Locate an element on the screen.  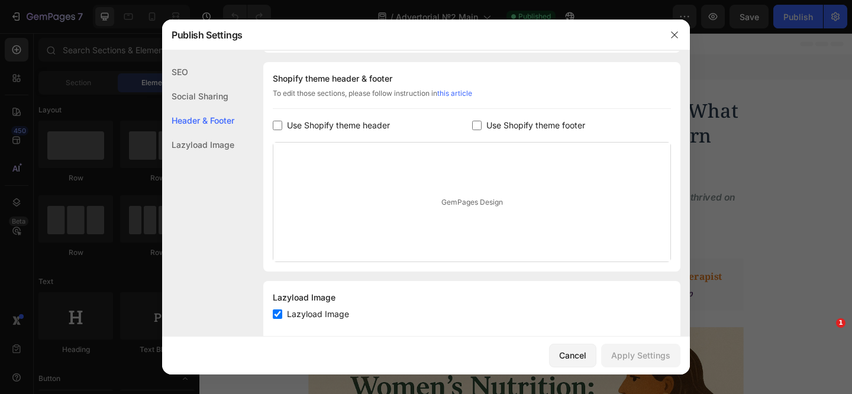
div: GemPages Design is located at coordinates (472, 202).